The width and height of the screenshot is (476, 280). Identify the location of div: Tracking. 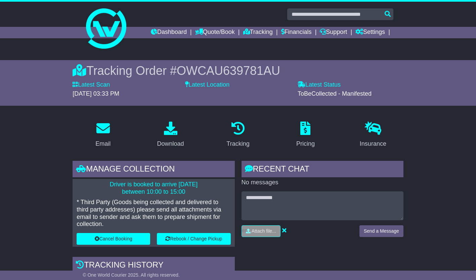
(238, 144).